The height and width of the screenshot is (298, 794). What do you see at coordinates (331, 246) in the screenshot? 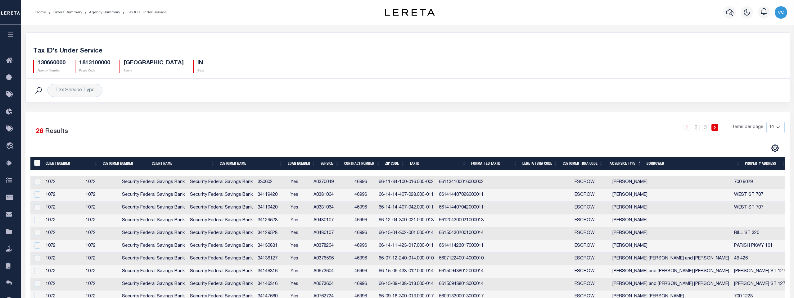
I see `td: A0378204` at bounding box center [331, 246].